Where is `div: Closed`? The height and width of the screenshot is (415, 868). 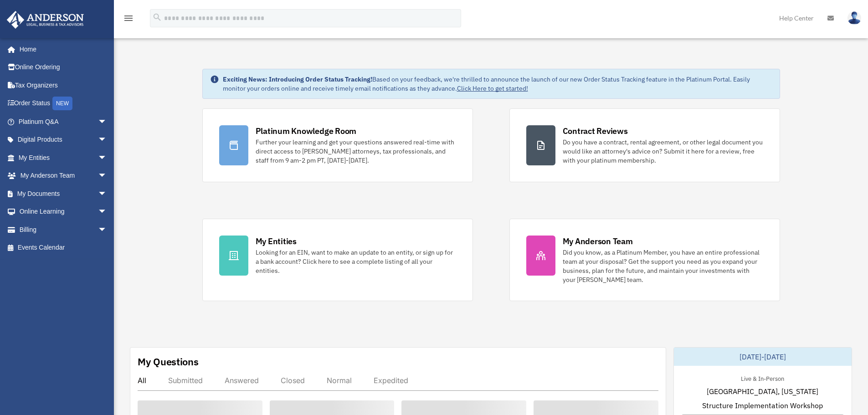 div: Closed is located at coordinates (292, 380).